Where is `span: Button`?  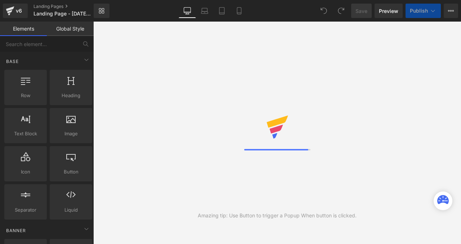
span: Button is located at coordinates (71, 172).